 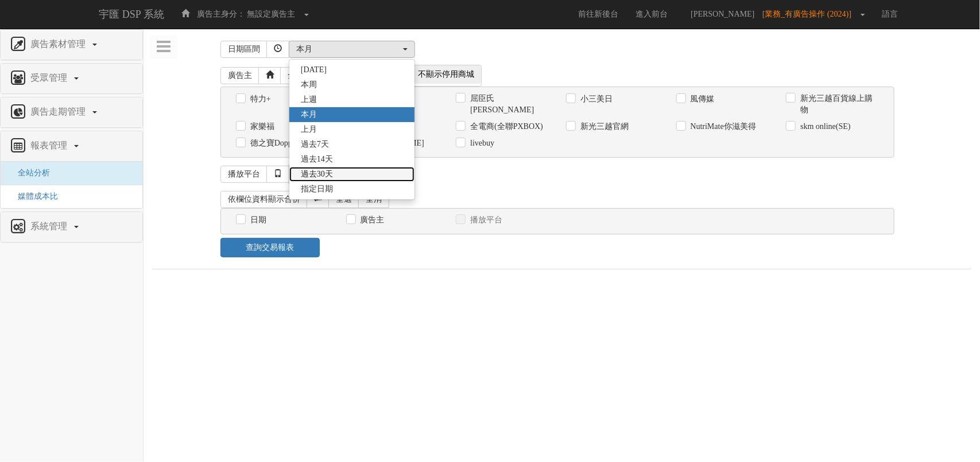 What do you see at coordinates (317, 190) in the screenshot?
I see `span: 指定日期` at bounding box center [317, 190].